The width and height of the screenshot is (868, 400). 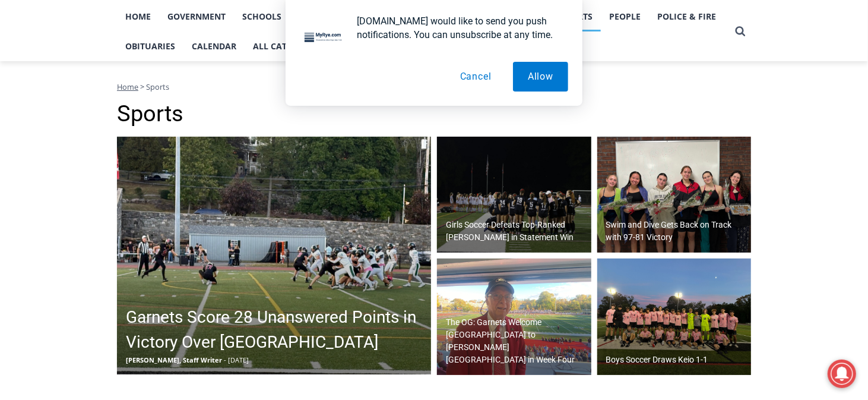 I want to click on a: Boys Soccer Draws Keio 1-1, so click(x=674, y=317).